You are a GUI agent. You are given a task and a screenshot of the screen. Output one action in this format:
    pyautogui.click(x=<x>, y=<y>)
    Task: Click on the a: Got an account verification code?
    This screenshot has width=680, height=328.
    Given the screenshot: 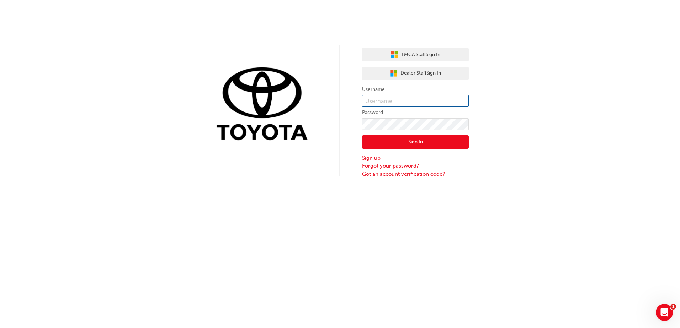 What is the action you would take?
    pyautogui.click(x=415, y=174)
    